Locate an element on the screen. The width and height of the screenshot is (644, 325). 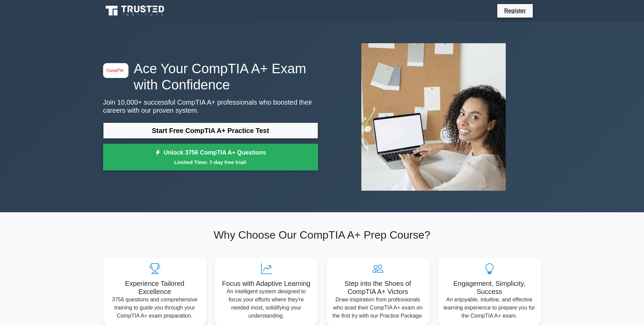
a: Register is located at coordinates (514, 11).